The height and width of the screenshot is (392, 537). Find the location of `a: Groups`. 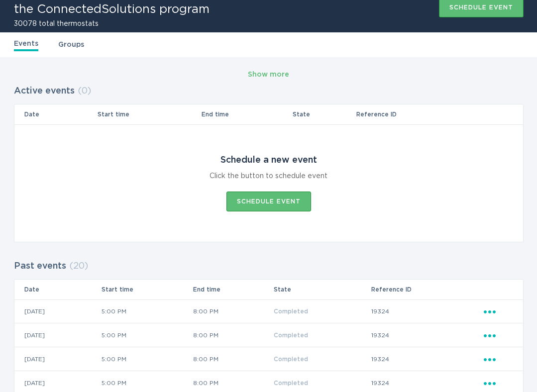

a: Groups is located at coordinates (71, 45).